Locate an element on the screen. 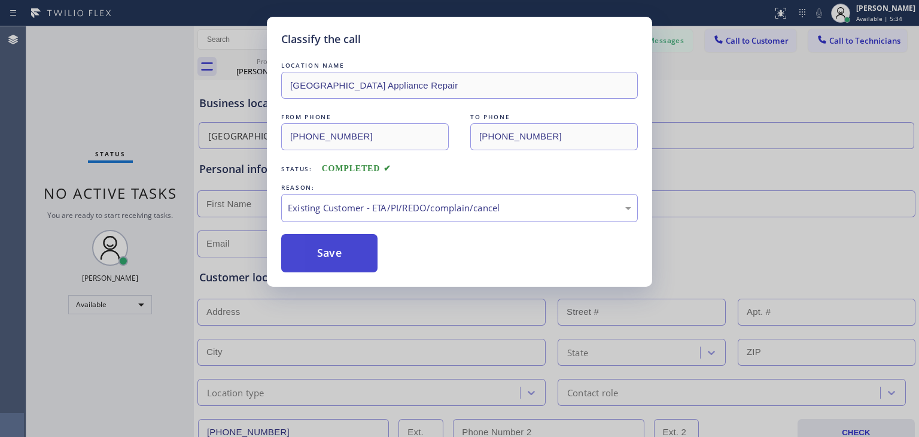 The width and height of the screenshot is (919, 437). div: TO PHONE is located at coordinates (554, 117).